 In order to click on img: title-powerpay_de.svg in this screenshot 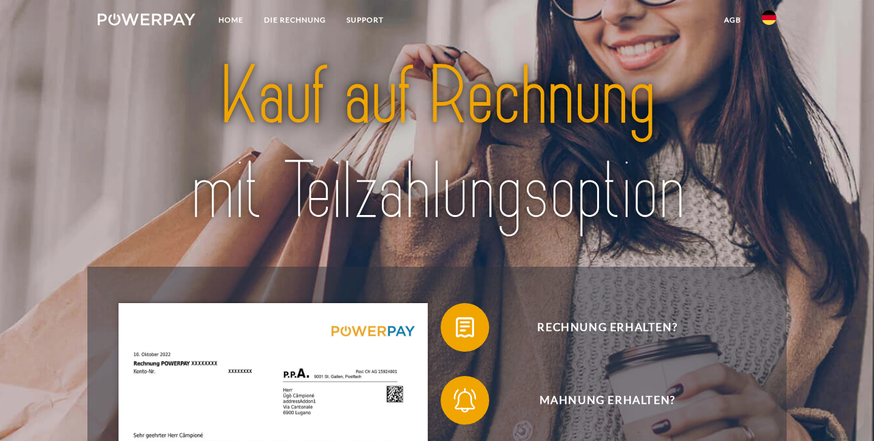, I will do `click(437, 144)`.